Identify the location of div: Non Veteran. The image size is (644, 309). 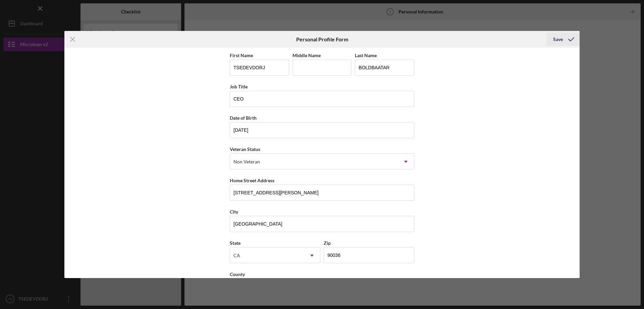
(247, 161).